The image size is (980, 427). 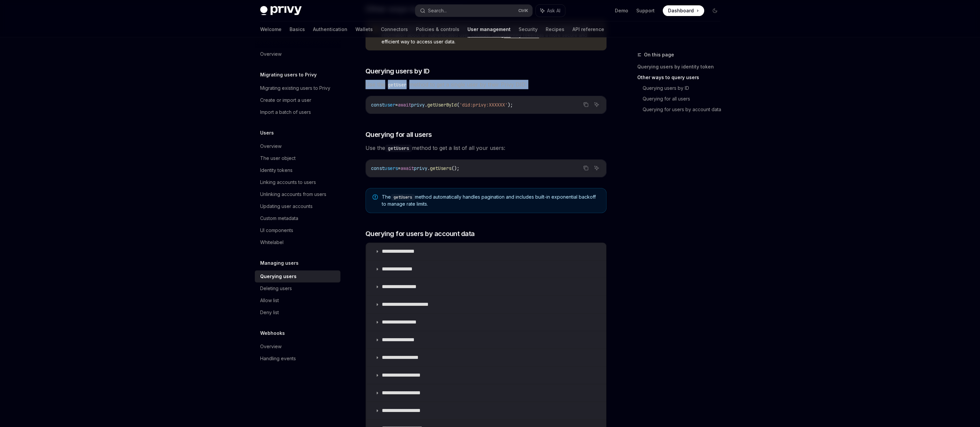 What do you see at coordinates (683, 11) in the screenshot?
I see `a: Dashboard` at bounding box center [683, 11].